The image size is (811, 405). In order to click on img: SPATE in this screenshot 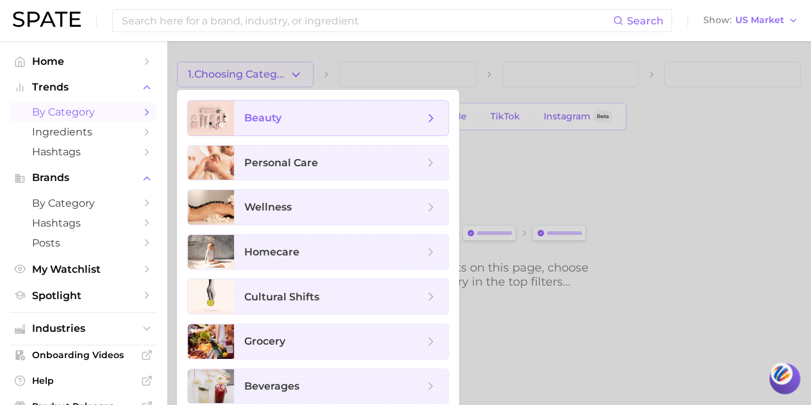, I will do `click(47, 19)`.